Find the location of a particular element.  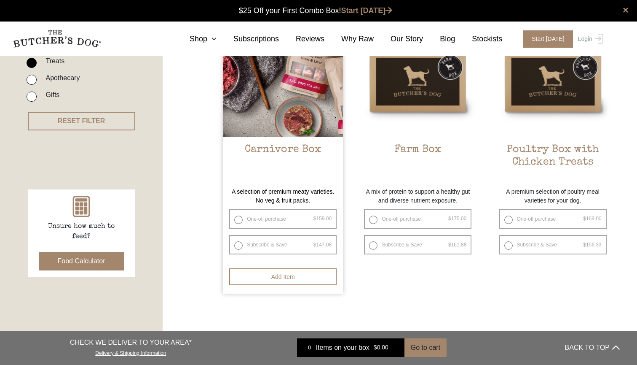

a: close is located at coordinates (626, 10).